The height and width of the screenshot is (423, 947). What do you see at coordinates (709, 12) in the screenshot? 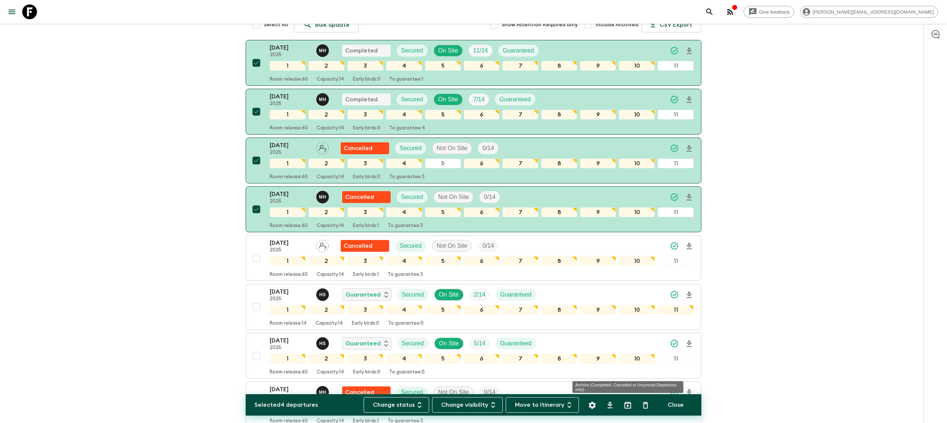
I see `button: search adventures` at bounding box center [709, 12].